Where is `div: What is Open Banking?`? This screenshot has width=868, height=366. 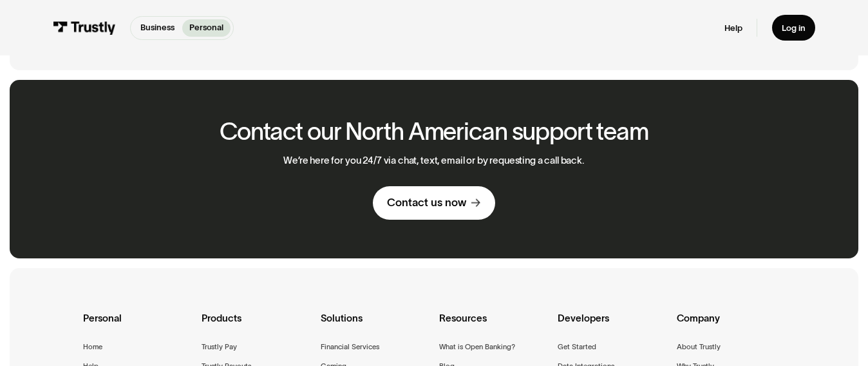
div: What is Open Banking? is located at coordinates (478, 347).